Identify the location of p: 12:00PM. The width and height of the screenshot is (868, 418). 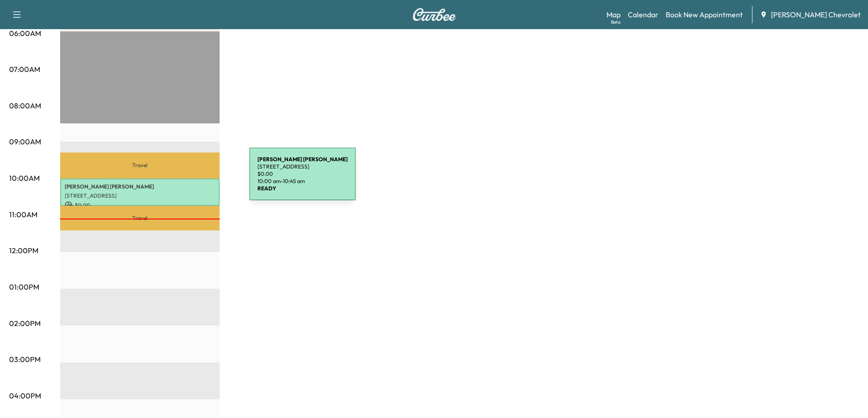
(24, 250).